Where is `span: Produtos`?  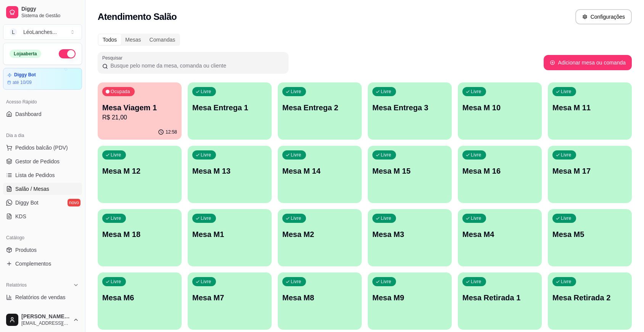
span: Produtos is located at coordinates (26, 250).